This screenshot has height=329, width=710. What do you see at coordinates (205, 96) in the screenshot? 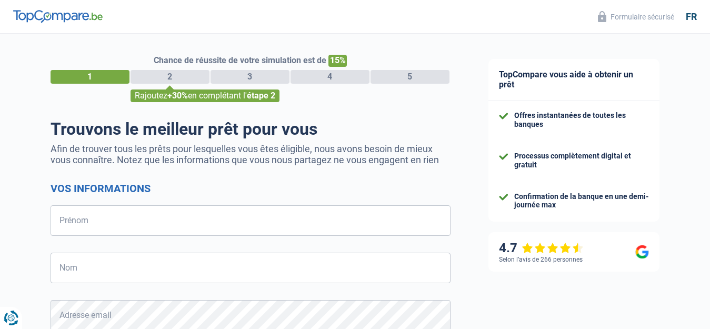
I see `div: Rajoutez en complétant l'` at bounding box center [205, 96].